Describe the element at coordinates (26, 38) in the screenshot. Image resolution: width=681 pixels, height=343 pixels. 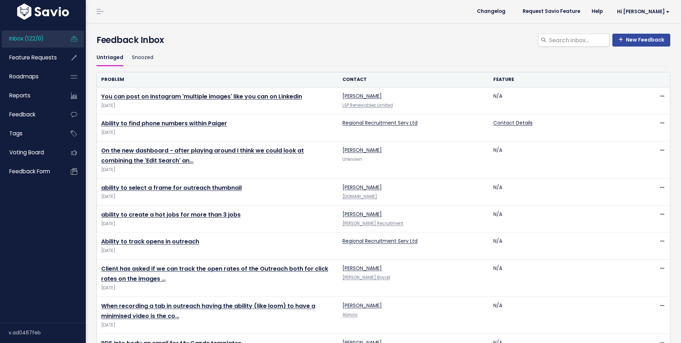
I see `span: Inbox (122/0)` at that location.